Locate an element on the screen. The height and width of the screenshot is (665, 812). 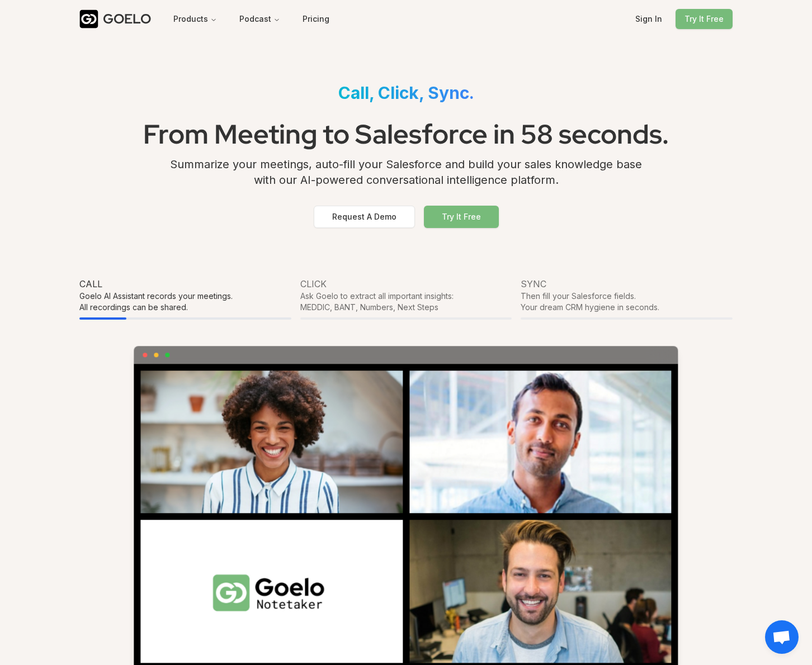
nav: Main is located at coordinates (226, 19).